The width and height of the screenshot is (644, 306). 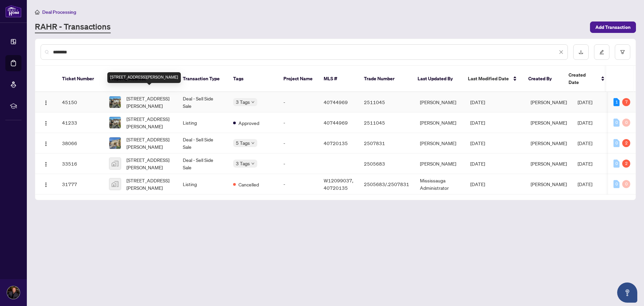 I want to click on td: 41233, so click(x=80, y=122).